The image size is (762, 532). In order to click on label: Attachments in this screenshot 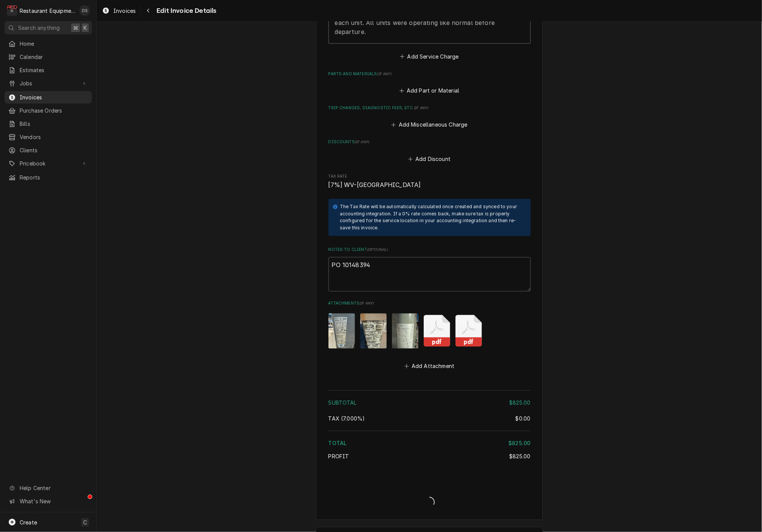, I will do `click(429, 303)`.